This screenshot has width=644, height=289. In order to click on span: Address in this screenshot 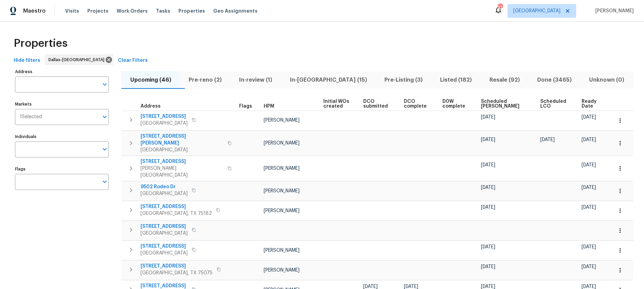, I will do `click(150, 106)`.